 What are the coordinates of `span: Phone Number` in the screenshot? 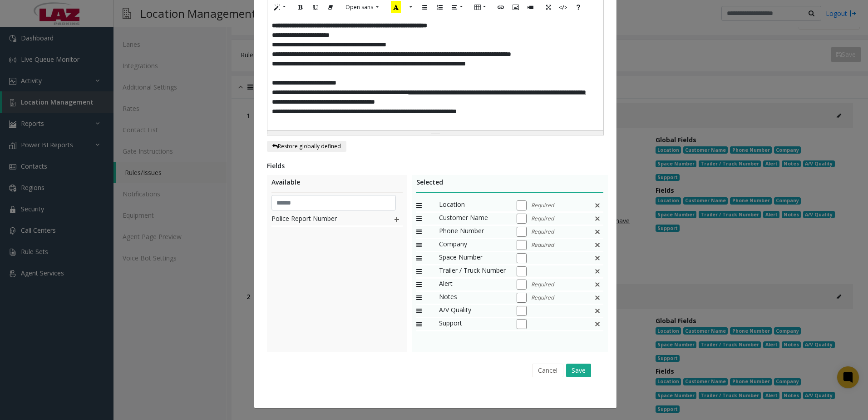 It's located at (473, 232).